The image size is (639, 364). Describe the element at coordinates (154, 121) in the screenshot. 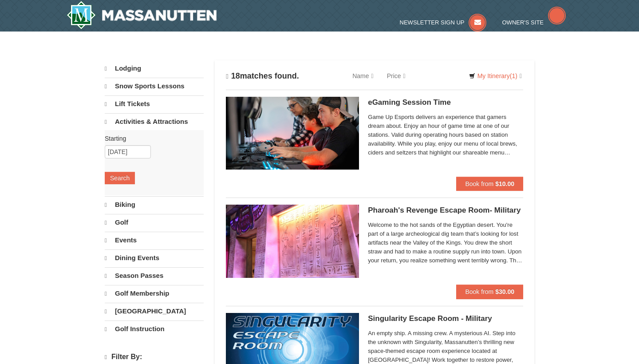

I see `a: Activities & Attractions` at that location.